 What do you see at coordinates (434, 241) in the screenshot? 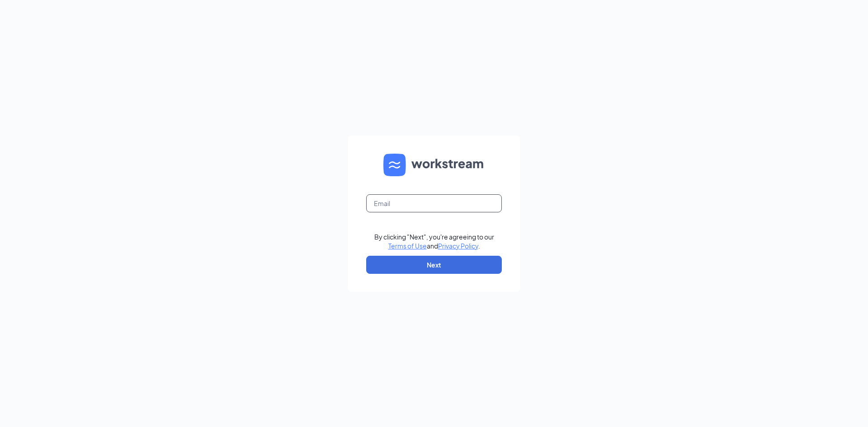
I see `div: By clicking "Next", you're agreeing to our and .` at bounding box center [434, 241].